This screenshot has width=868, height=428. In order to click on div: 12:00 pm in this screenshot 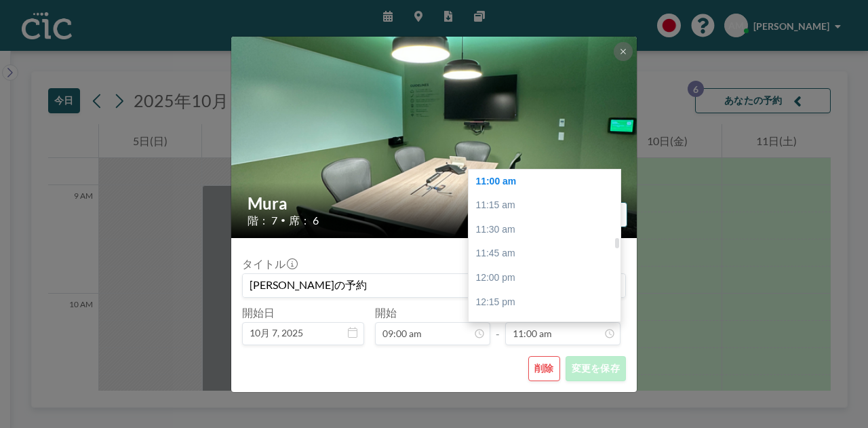, I will do `click(548, 278)`.